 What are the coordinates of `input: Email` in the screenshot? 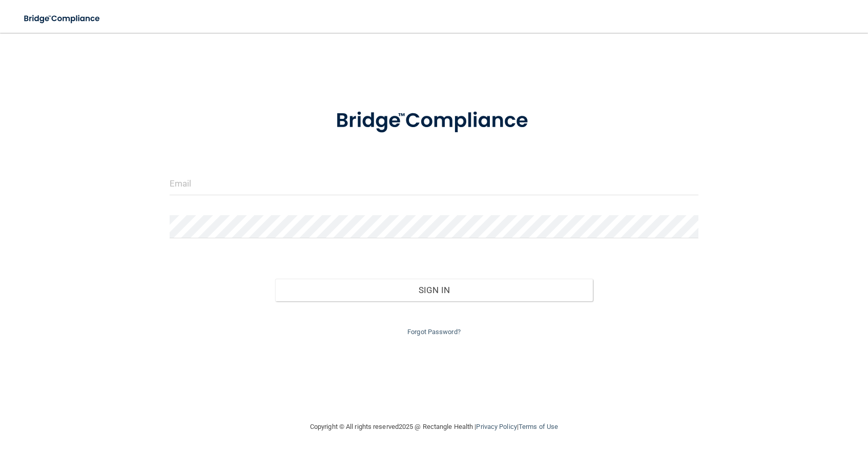 It's located at (434, 183).